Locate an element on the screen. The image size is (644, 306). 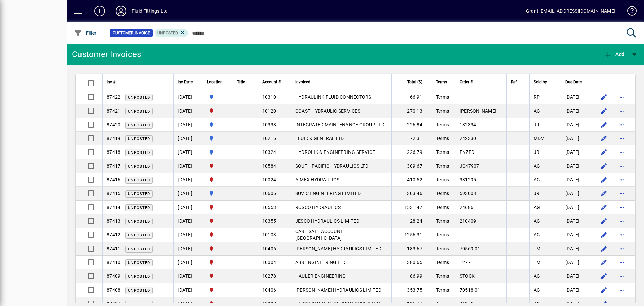
span: 10553 is located at coordinates (269, 207).